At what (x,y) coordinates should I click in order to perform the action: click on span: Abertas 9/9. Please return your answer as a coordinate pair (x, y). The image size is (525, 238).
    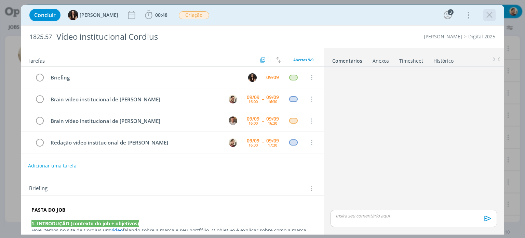
    Looking at the image, I should click on (303, 59).